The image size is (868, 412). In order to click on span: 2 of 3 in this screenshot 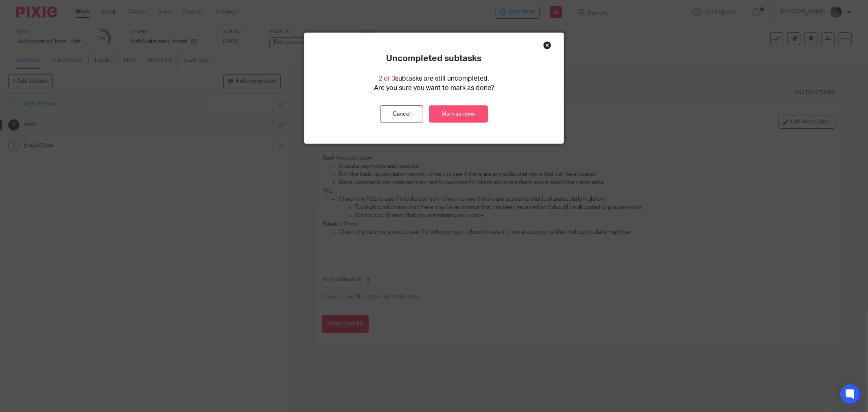, I will do `click(387, 79)`.